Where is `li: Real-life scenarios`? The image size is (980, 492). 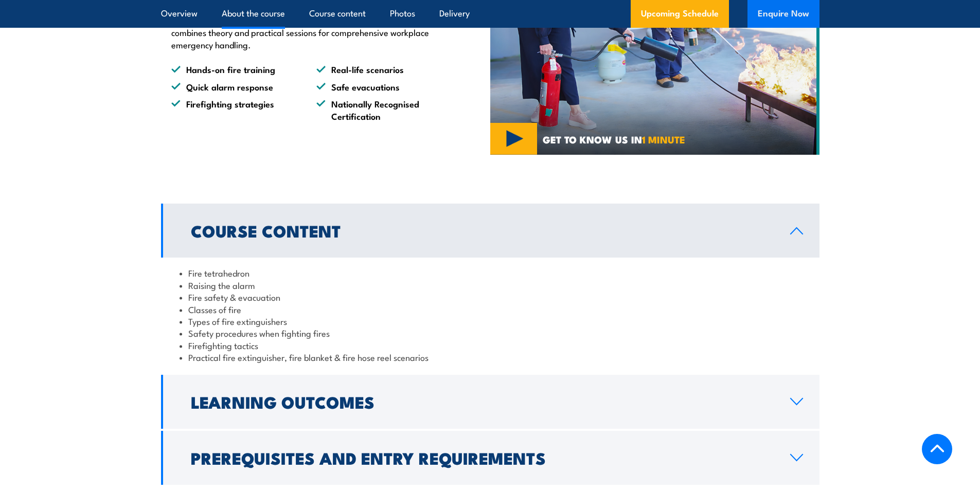 li: Real-life scenarios is located at coordinates (380, 69).